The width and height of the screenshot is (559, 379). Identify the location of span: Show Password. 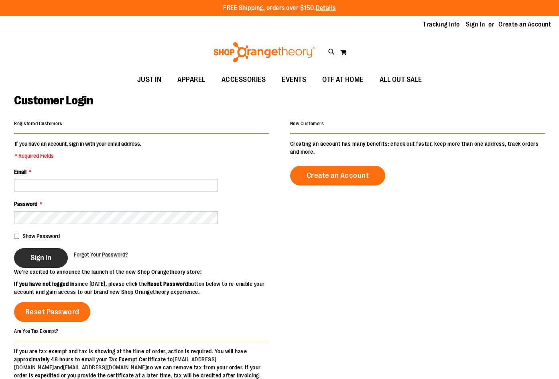
(41, 236).